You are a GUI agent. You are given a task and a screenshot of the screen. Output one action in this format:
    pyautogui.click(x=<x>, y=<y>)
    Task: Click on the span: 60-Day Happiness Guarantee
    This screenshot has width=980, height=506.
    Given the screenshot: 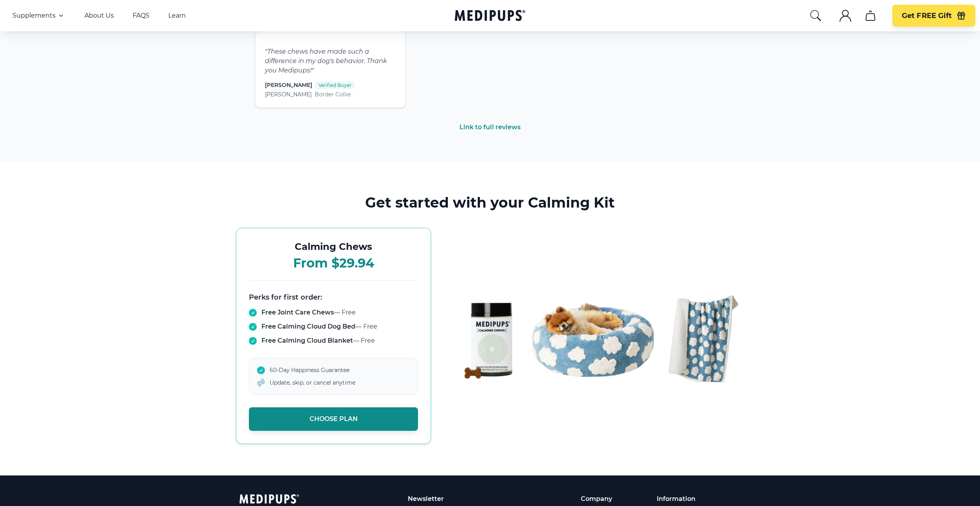 What is the action you would take?
    pyautogui.click(x=310, y=370)
    